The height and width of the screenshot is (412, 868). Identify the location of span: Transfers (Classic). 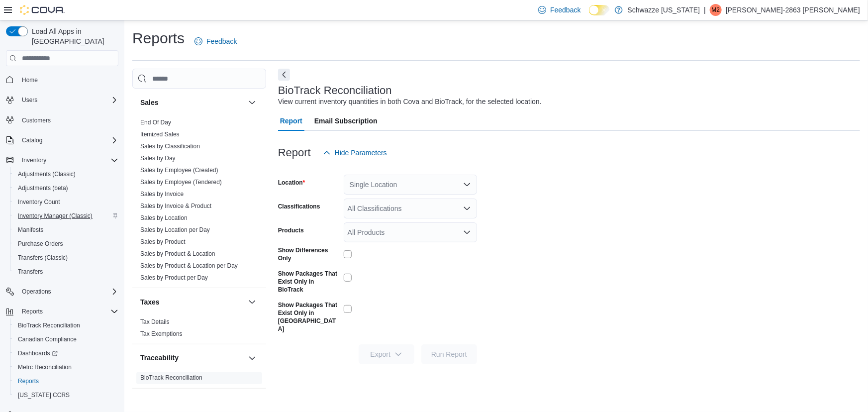
(66, 258).